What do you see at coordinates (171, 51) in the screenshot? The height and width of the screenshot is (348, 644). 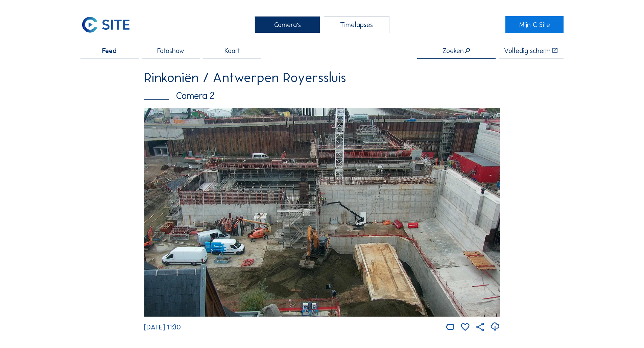 I see `span: Fotoshow` at bounding box center [171, 51].